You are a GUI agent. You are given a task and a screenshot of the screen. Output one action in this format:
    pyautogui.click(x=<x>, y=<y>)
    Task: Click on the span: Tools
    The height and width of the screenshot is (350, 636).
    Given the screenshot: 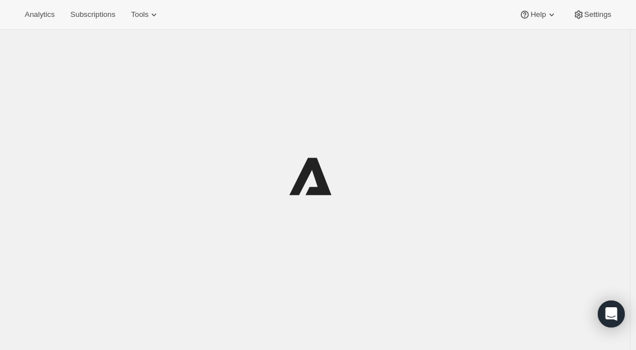 What is the action you would take?
    pyautogui.click(x=139, y=15)
    